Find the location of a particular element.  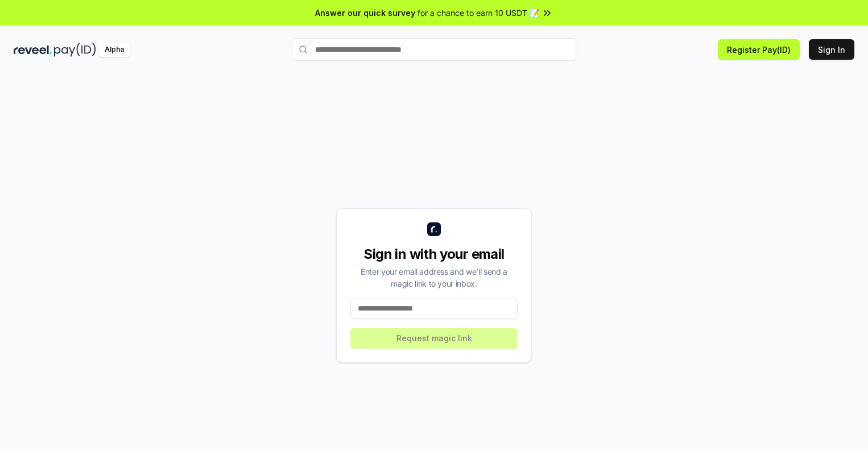

img: logo_small is located at coordinates (434, 229).